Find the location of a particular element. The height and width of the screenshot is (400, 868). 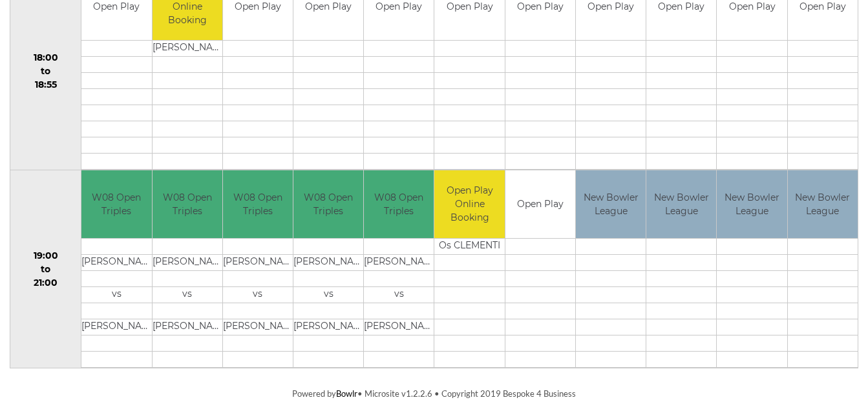

td: 19:00 to 21:00 is located at coordinates (46, 269).